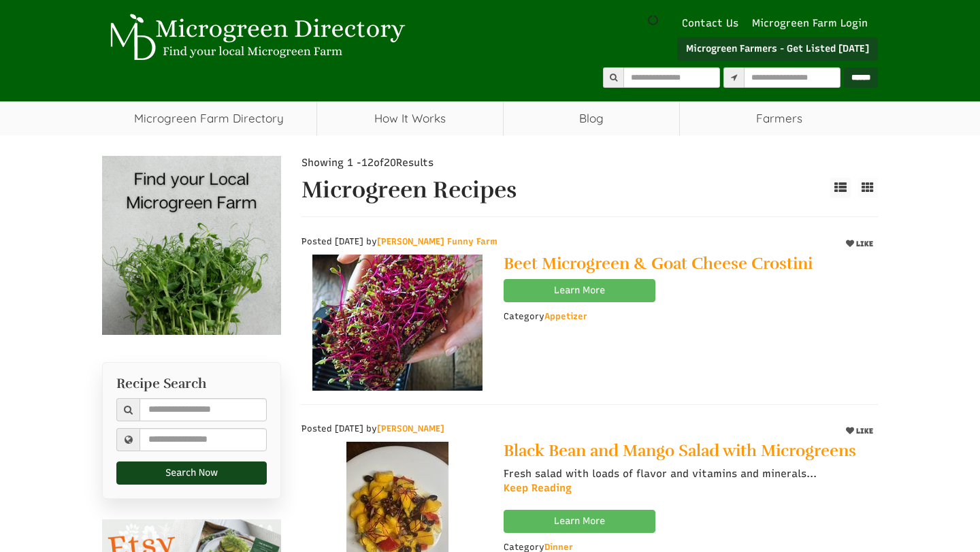 This screenshot has height=552, width=980. What do you see at coordinates (545, 316) in the screenshot?
I see `div: Category` at bounding box center [545, 316].